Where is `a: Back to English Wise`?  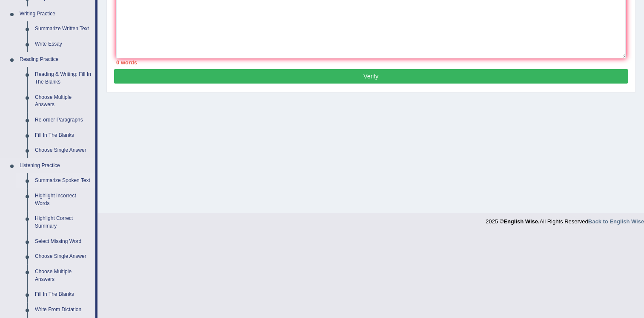
a: Back to English Wise is located at coordinates (616, 221).